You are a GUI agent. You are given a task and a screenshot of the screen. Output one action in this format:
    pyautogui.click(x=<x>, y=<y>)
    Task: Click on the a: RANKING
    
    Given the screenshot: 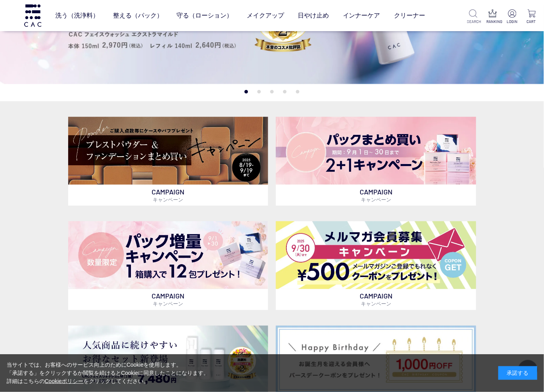 What is the action you would take?
    pyautogui.click(x=492, y=17)
    